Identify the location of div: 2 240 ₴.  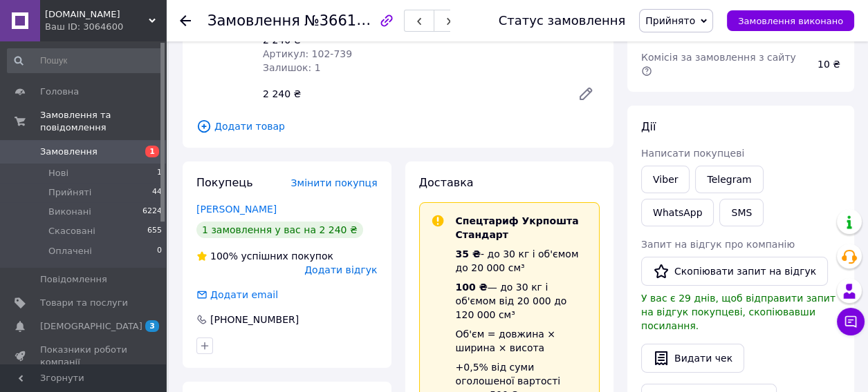
(412, 94).